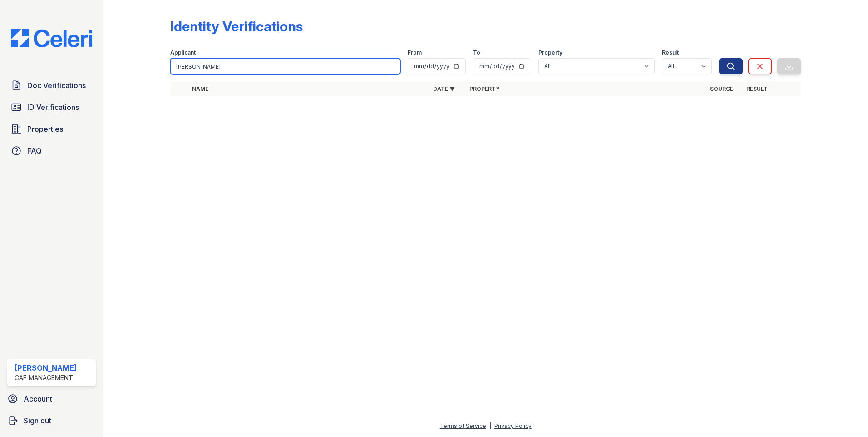 This screenshot has height=437, width=868. I want to click on span: Properties, so click(45, 129).